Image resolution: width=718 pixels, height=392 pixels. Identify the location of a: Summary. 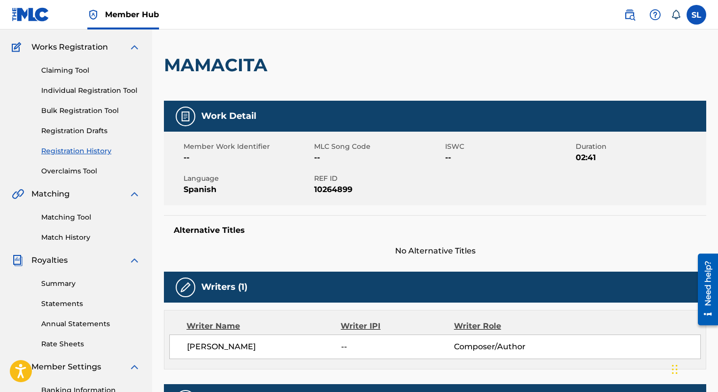
(91, 283).